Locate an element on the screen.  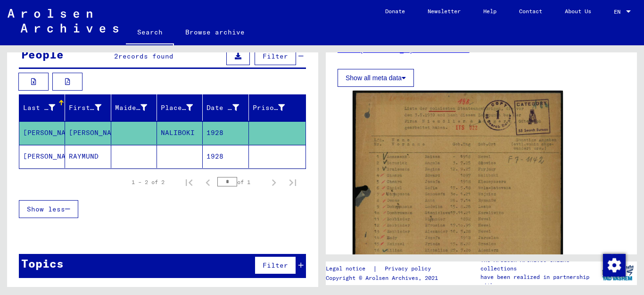
button: Next page is located at coordinates (274, 182).